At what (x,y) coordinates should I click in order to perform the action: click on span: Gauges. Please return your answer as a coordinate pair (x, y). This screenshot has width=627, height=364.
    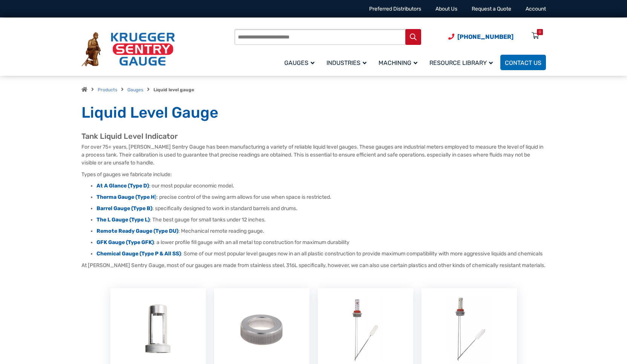
    Looking at the image, I should click on (299, 63).